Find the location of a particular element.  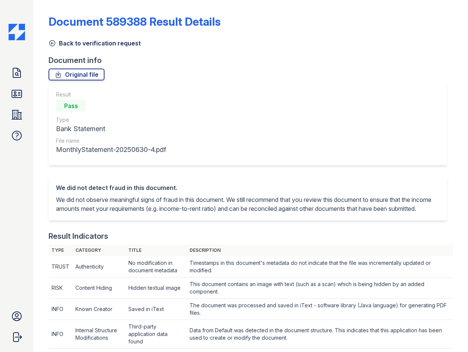

div: MonthlyStatement-20250630-4.pdf is located at coordinates (111, 150).